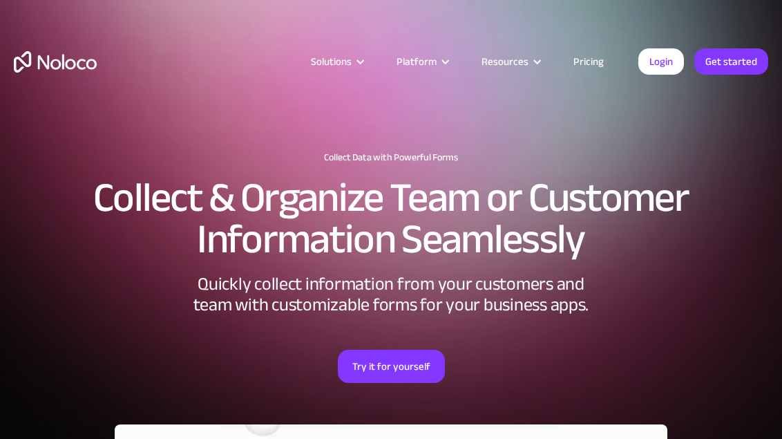 Image resolution: width=782 pixels, height=439 pixels. Describe the element at coordinates (391, 157) in the screenshot. I see `h1: Collect Data with Powerful Forms` at that location.